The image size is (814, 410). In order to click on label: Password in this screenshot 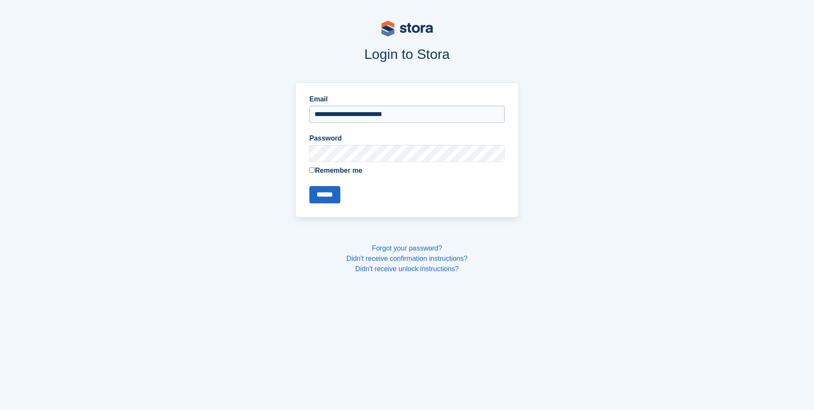, I will do `click(407, 138)`.